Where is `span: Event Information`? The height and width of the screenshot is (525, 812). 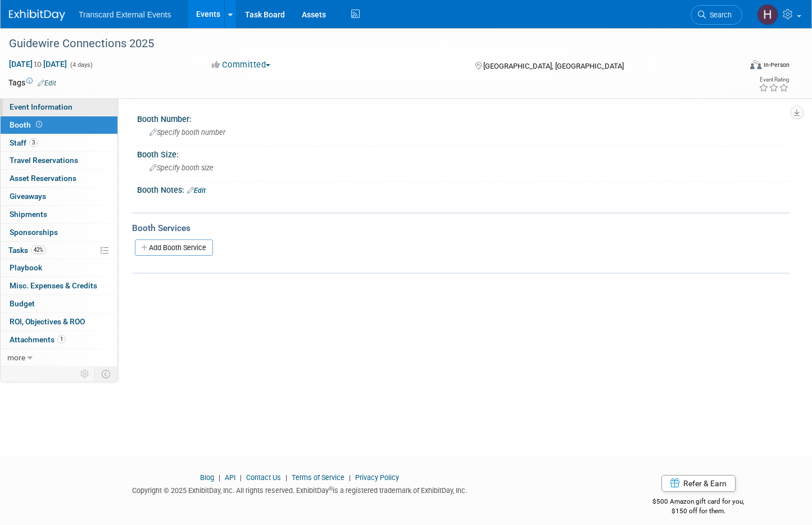
span: Event Information is located at coordinates (41, 107).